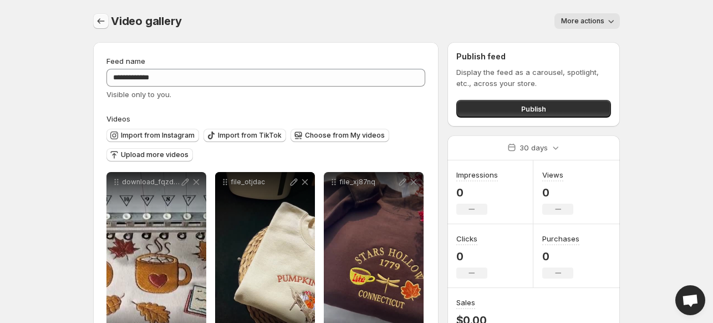  I want to click on button: More actions, so click(587, 21).